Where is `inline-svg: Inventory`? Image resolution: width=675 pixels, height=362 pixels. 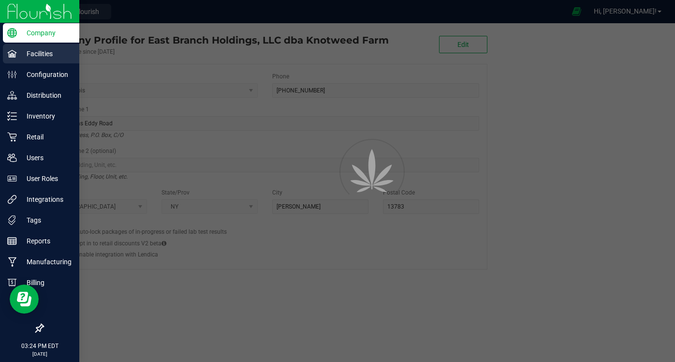
inline-svg: Inventory is located at coordinates (12, 116).